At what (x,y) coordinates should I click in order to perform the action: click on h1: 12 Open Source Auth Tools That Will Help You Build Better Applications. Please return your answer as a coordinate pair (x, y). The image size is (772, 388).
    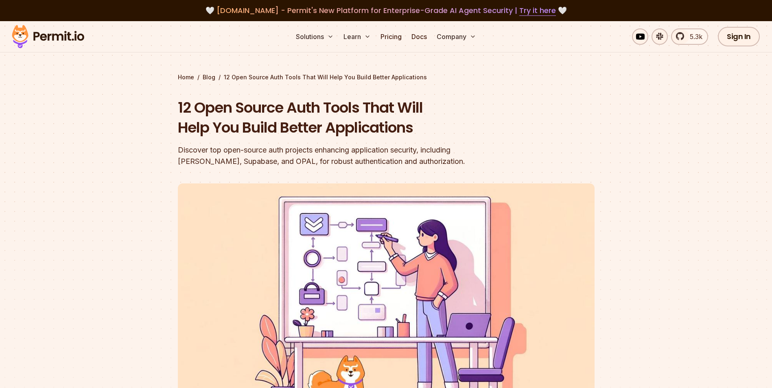
    Looking at the image, I should click on (334, 118).